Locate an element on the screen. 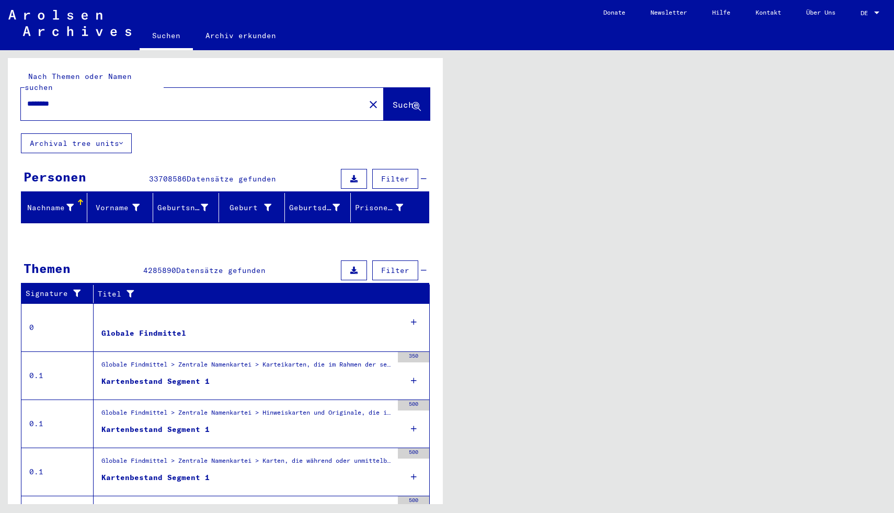 This screenshot has width=894, height=513. div: 350 is located at coordinates (414, 357).